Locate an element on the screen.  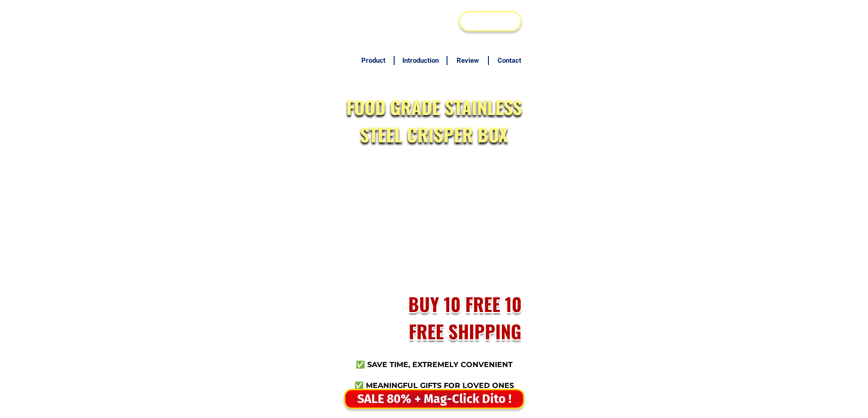
h6: Review is located at coordinates (468, 60).